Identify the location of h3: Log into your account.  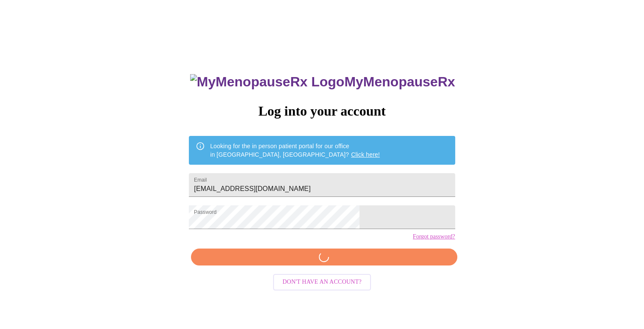
(322, 111).